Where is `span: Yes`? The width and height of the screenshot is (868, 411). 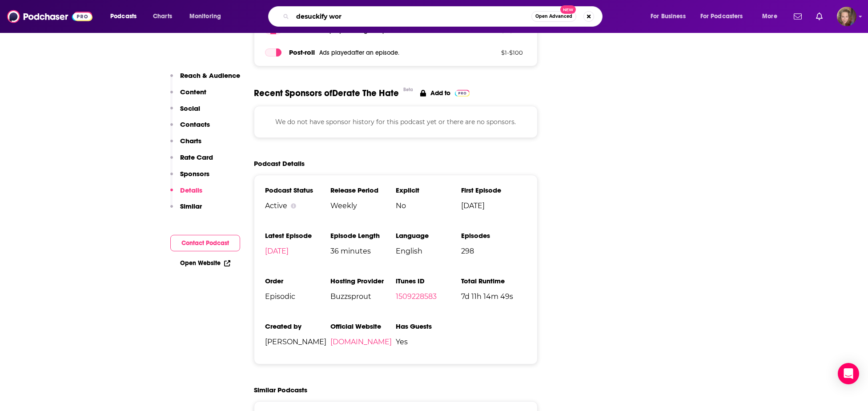 span: Yes is located at coordinates (428, 342).